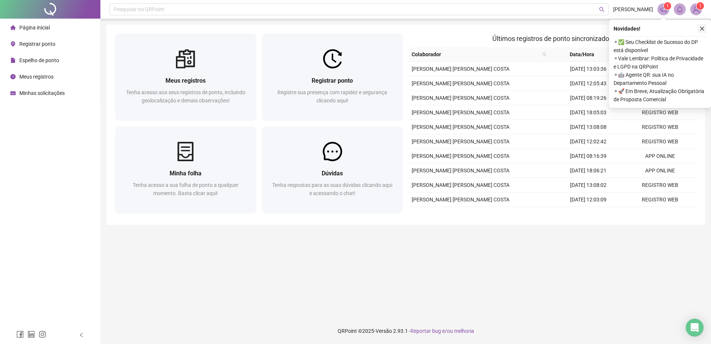 This screenshot has width=711, height=344. Describe the element at coordinates (680, 9) in the screenshot. I see `span: bell` at that location.